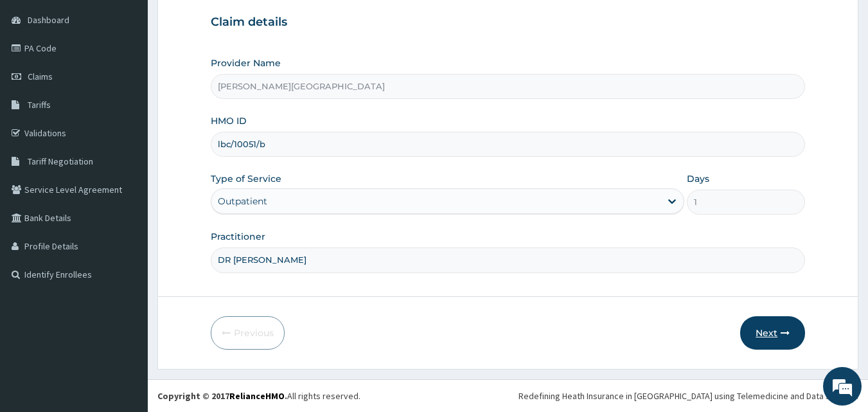  Describe the element at coordinates (222, 395) in the screenshot. I see `strong: Copyright © 2017 .` at that location.